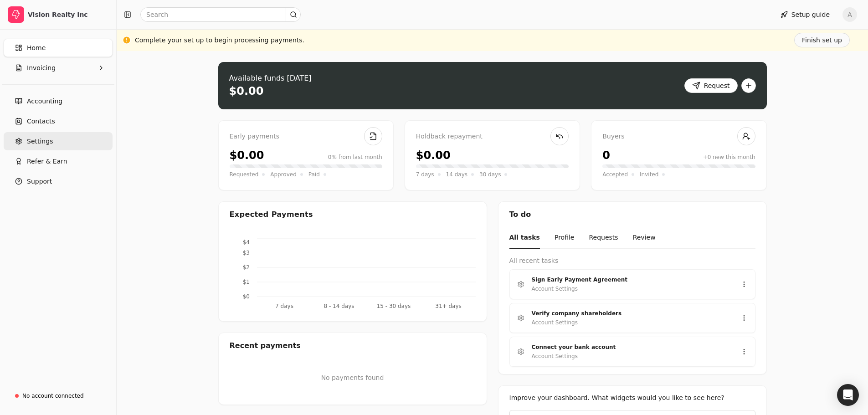 This screenshot has height=415, width=868. I want to click on button: Requests, so click(603, 238).